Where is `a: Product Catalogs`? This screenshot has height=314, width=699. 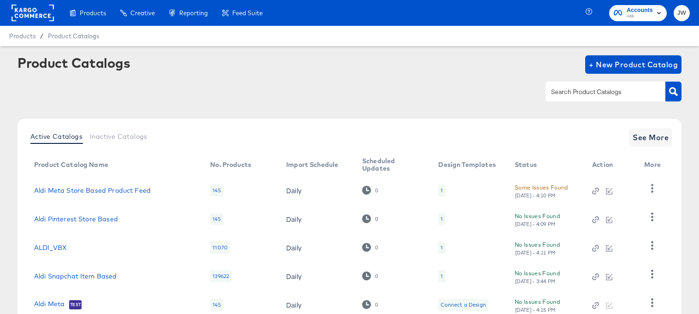 a: Product Catalogs is located at coordinates (73, 36).